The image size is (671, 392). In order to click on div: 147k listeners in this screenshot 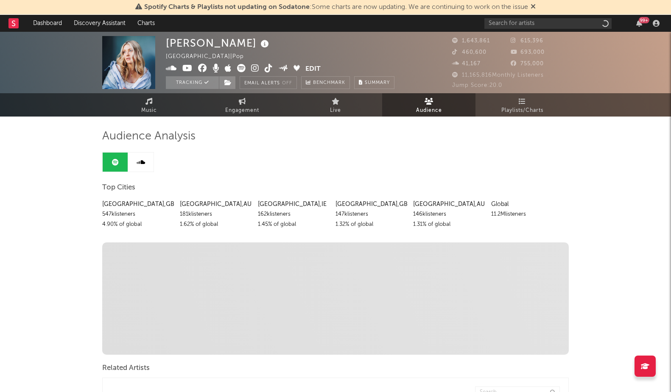, I will do `click(371, 215)`.